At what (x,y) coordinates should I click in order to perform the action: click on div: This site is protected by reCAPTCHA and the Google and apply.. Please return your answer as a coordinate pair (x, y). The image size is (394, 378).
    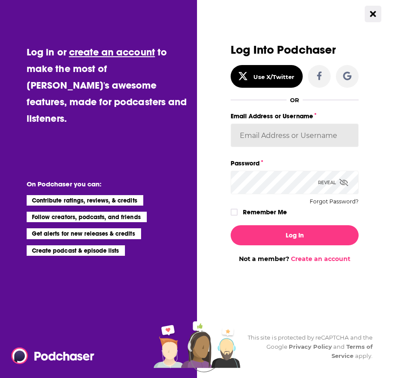
    Looking at the image, I should click on (308, 347).